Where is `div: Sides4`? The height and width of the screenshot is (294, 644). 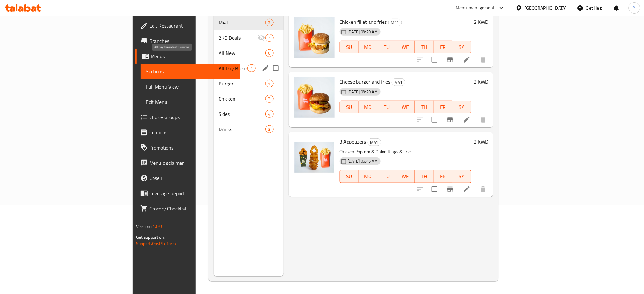 div: Sides4 is located at coordinates (248, 114).